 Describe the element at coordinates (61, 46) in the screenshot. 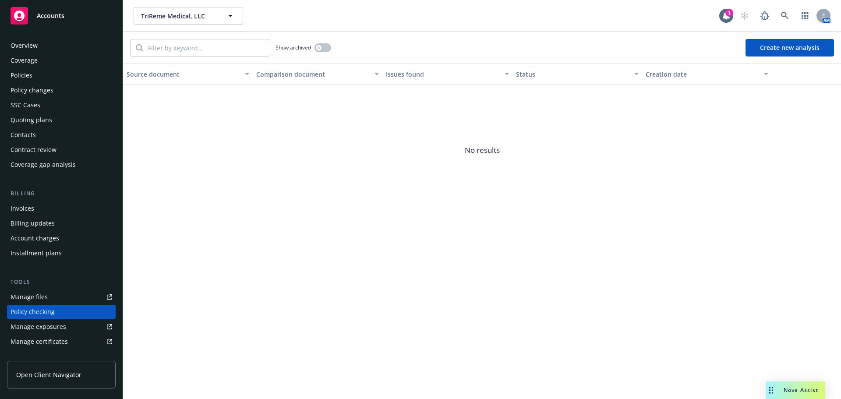

I see `a: Overview` at that location.